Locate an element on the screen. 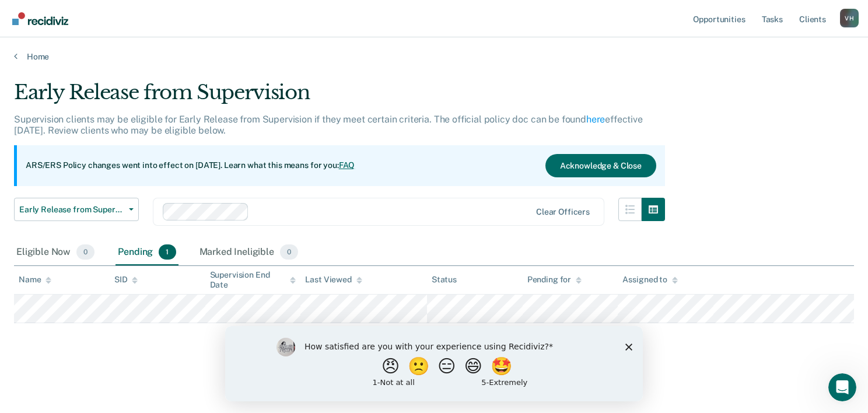 The width and height of the screenshot is (868, 413). div: Eligible Now0 is located at coordinates (55, 252).